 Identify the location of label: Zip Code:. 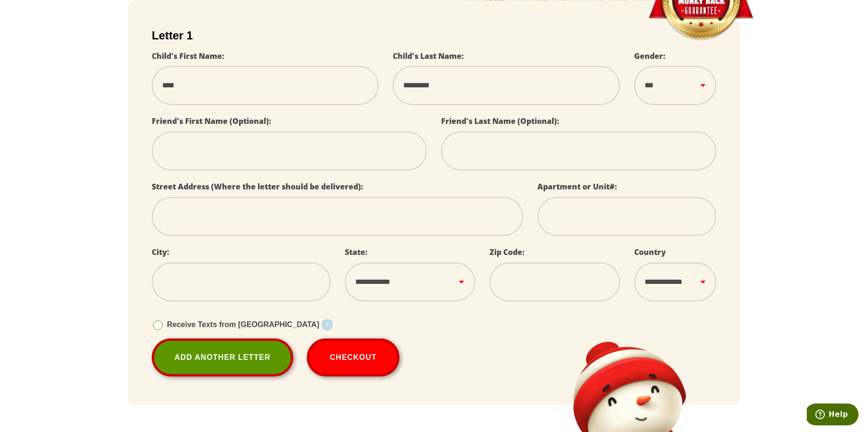
(507, 252).